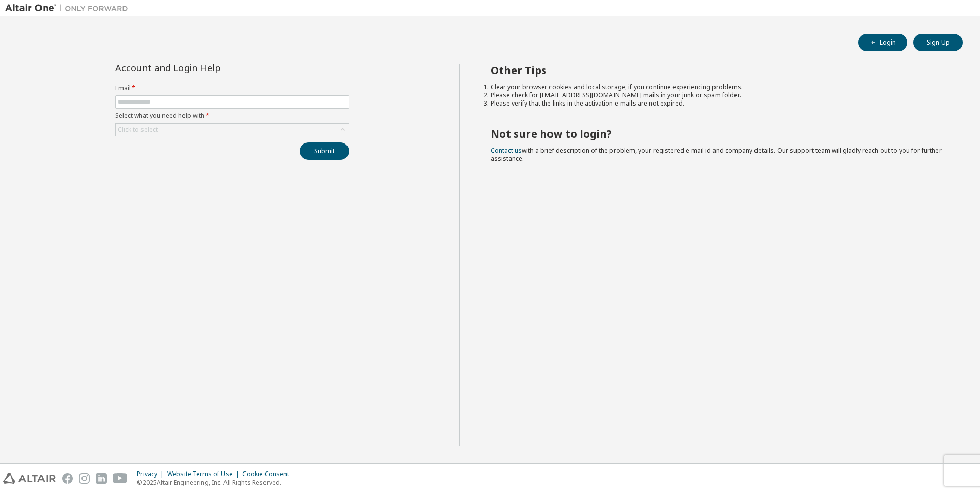 This screenshot has width=980, height=493. Describe the element at coordinates (717, 87) in the screenshot. I see `li: Clear your browser cookies and local storage, if you continue experiencing problems.` at that location.